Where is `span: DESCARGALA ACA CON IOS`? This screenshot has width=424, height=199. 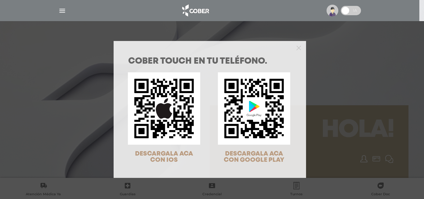 span: DESCARGALA ACA CON IOS is located at coordinates (164, 157).